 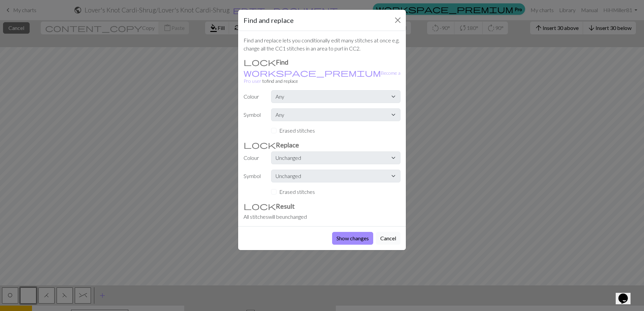 What do you see at coordinates (398, 20) in the screenshot?
I see `button: Close` at bounding box center [398, 20].